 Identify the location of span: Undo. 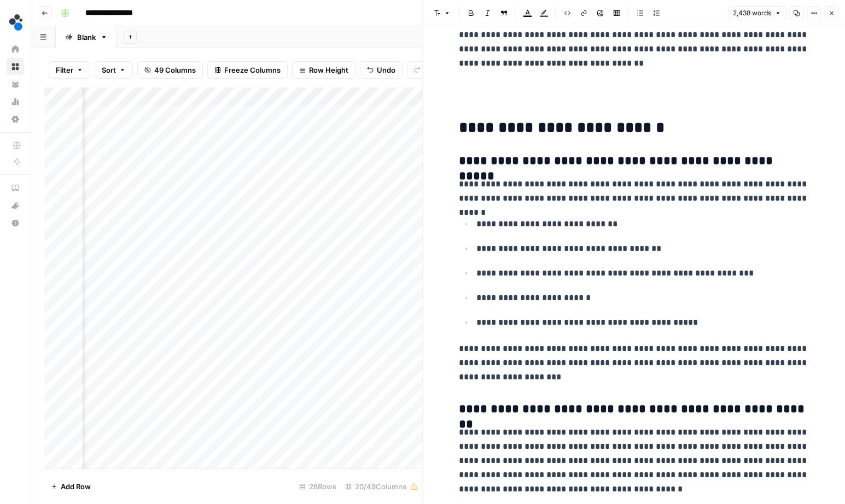
(386, 70).